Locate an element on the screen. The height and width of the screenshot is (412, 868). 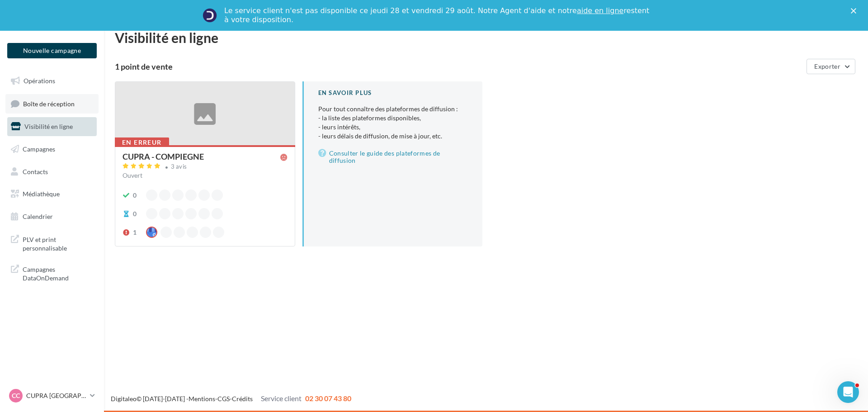
a: Mentions is located at coordinates (202, 398).